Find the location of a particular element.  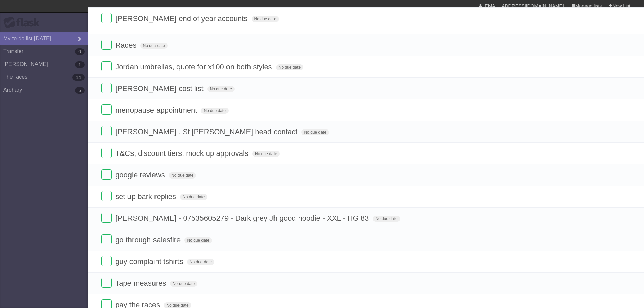

span: set up bark replies is located at coordinates (147, 196).